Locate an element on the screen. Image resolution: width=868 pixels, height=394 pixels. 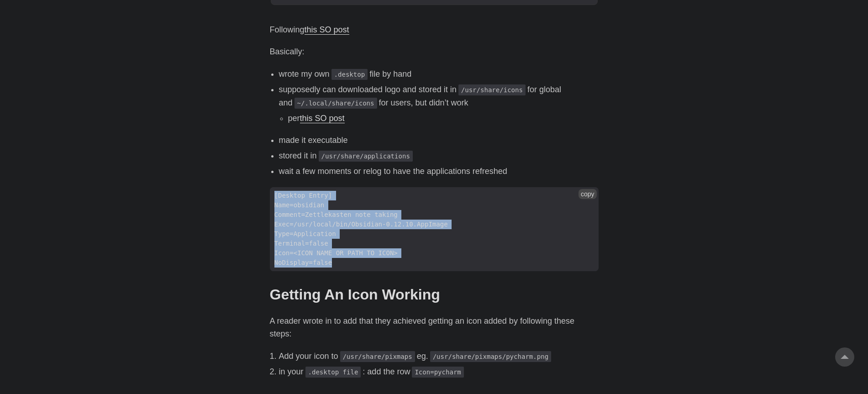
li: in your : add the row is located at coordinates (439, 372).